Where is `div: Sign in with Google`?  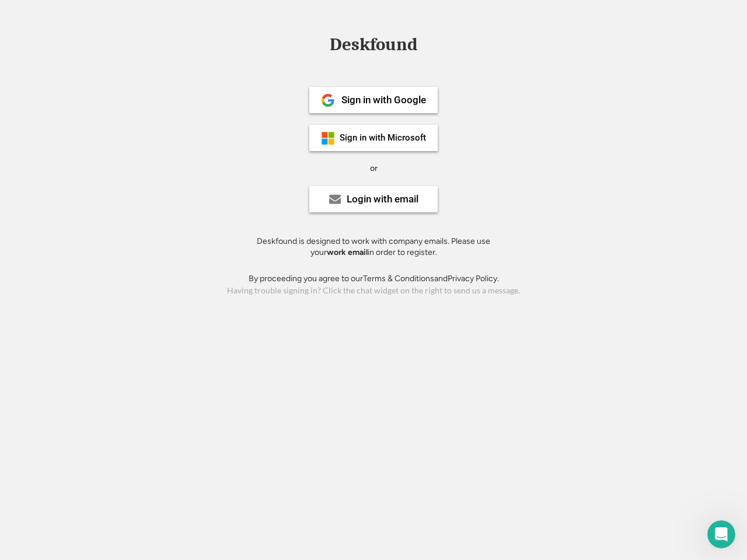
div: Sign in with Google is located at coordinates (383, 99).